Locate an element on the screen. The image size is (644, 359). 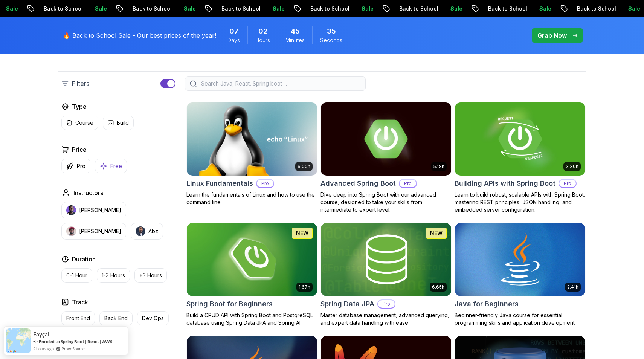
a: Java for Beginners card2.41hJava for BeginnersBeginner-friendly Java course for essential program... is located at coordinates (520, 275).